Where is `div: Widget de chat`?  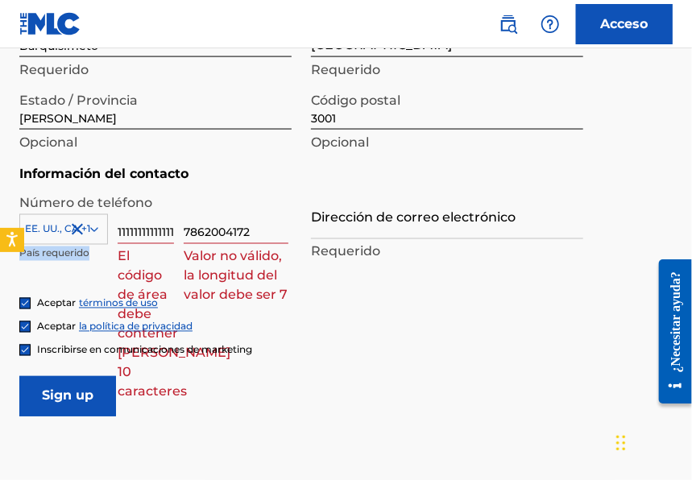
div: Widget de chat is located at coordinates (652, 442).